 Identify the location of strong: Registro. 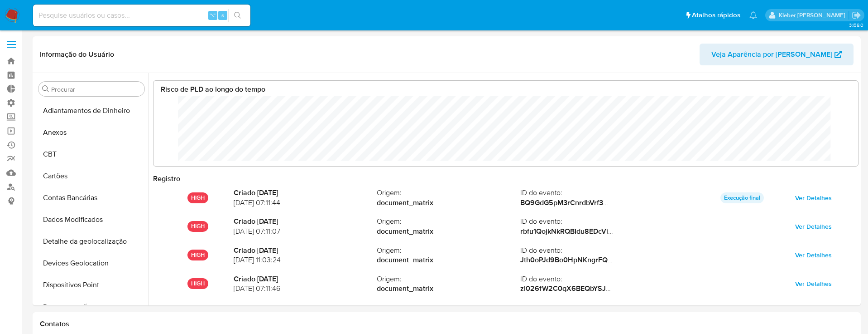
(167, 179).